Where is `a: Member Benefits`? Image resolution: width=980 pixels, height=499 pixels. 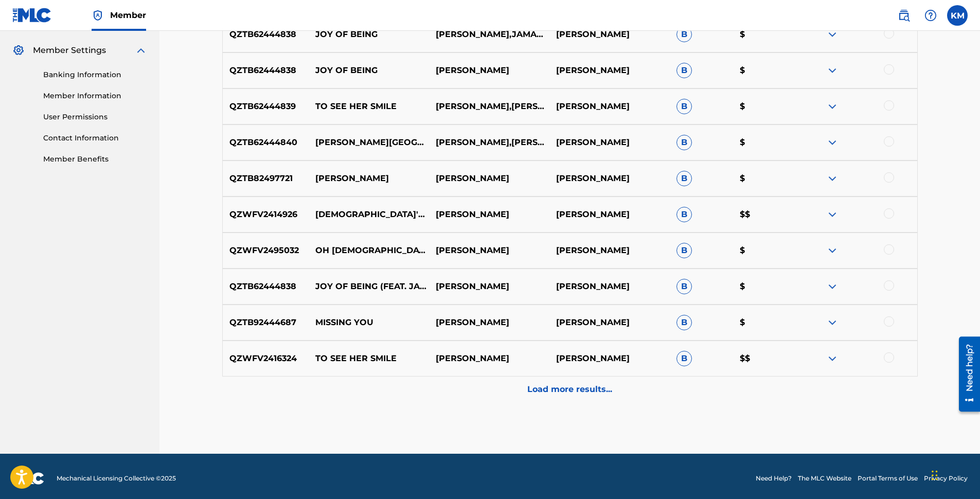
a: Member Benefits is located at coordinates (95, 159).